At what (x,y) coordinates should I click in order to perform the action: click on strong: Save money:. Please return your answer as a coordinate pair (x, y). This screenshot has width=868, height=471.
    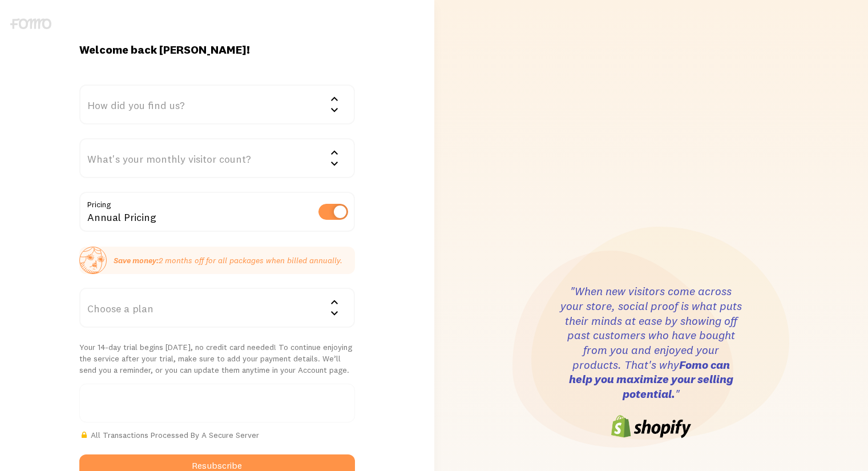
    Looking at the image, I should click on (136, 261).